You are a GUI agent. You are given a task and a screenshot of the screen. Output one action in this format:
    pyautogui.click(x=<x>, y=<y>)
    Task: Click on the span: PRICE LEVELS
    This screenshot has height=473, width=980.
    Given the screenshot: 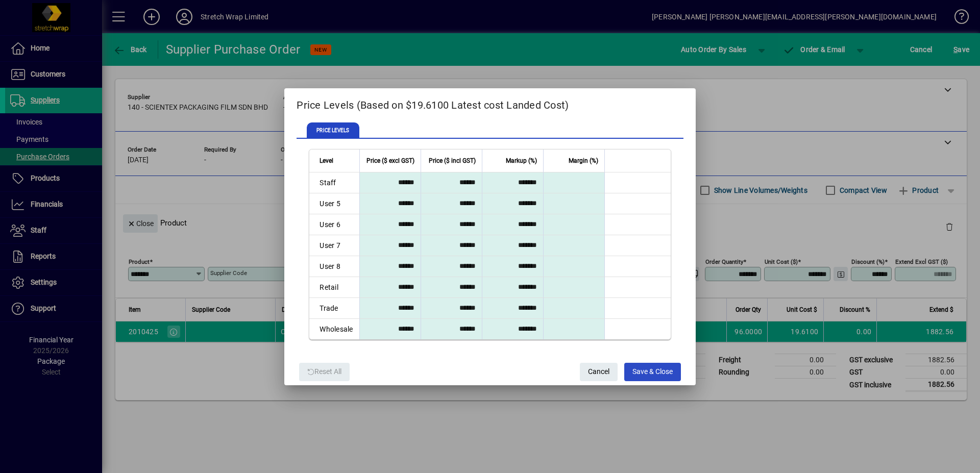 What is the action you would take?
    pyautogui.click(x=333, y=130)
    